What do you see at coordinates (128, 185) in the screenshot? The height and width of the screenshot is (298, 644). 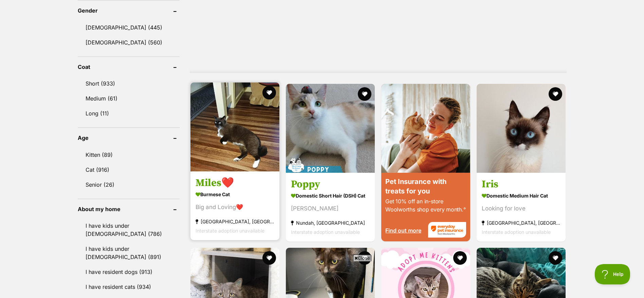 I see `a: Senior (26)` at bounding box center [128, 185].